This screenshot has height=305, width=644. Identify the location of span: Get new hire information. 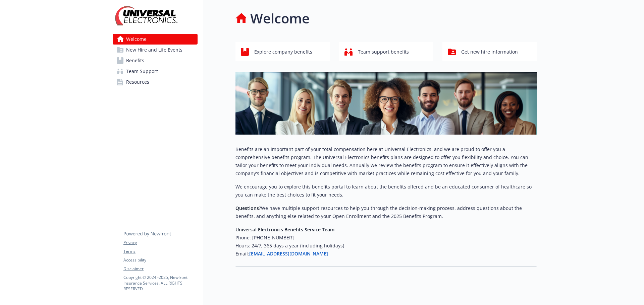
(489, 52).